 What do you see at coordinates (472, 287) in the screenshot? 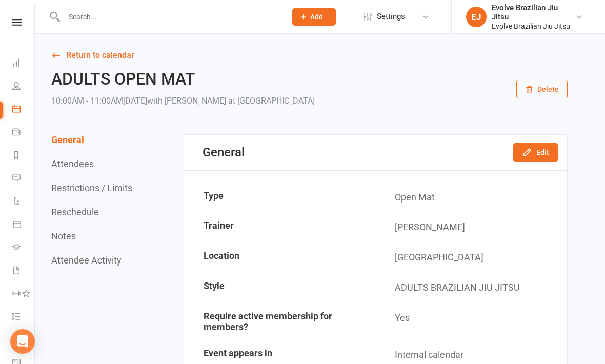
I see `td: ADULTS BRAZILIAN JIU JITSU` at bounding box center [472, 287].